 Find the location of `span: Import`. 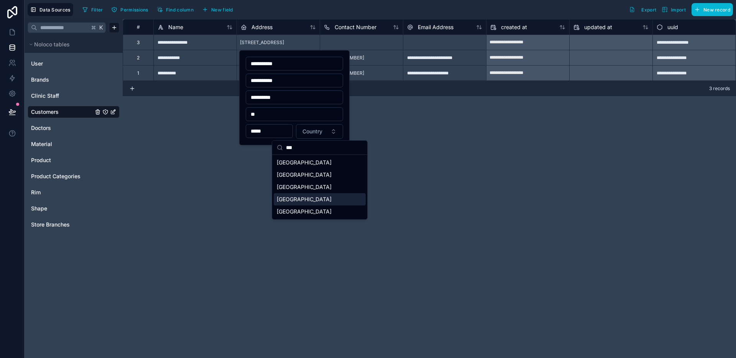

span: Import is located at coordinates (678, 10).